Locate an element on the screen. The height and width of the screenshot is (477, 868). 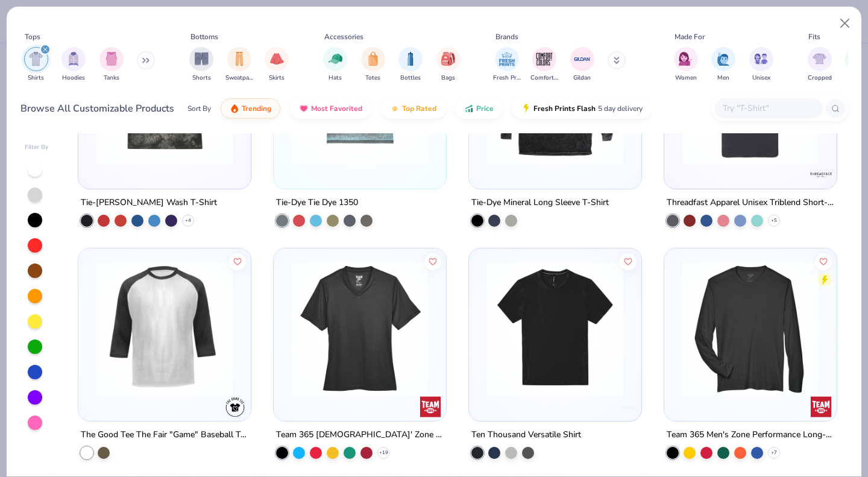
span: Bottles is located at coordinates (410, 78).